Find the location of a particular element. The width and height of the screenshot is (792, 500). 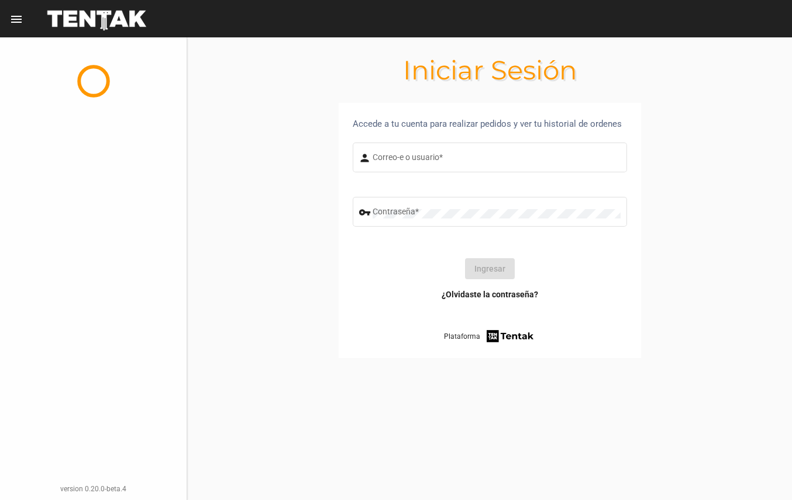

a: Plataforma is located at coordinates (489, 336).